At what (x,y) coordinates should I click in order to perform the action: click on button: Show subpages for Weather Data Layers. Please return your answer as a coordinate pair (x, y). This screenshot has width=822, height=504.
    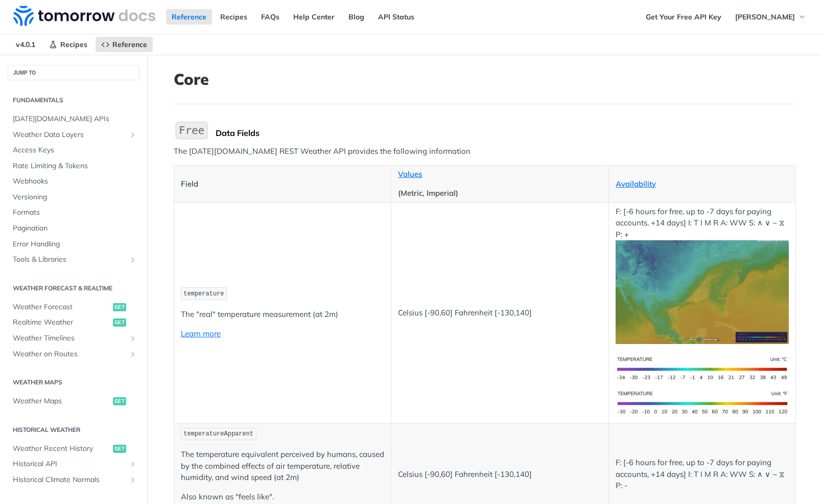
    Looking at the image, I should click on (133, 135).